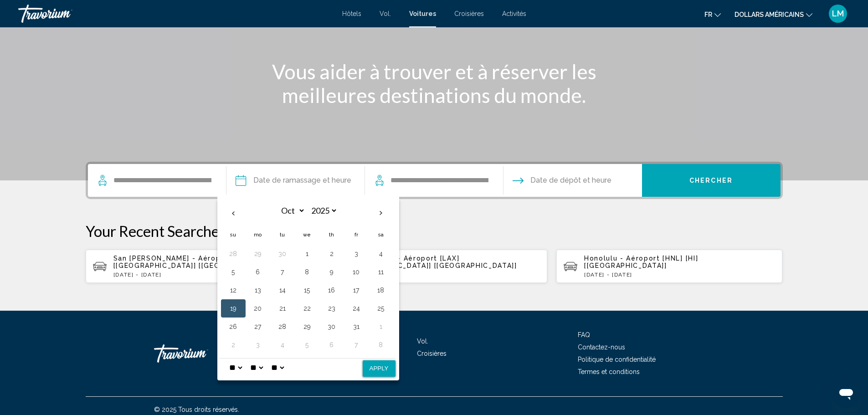  Describe the element at coordinates (381, 213) in the screenshot. I see `button: Next month` at that location.